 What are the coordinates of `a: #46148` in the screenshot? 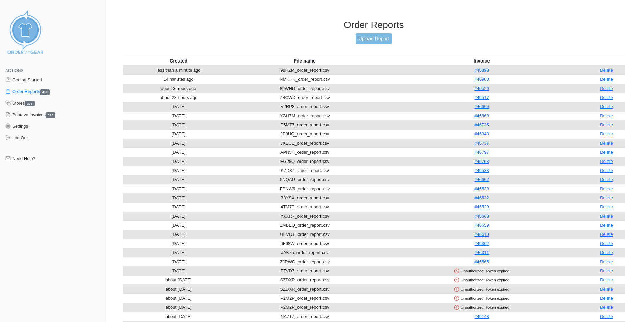 It's located at (481, 316).